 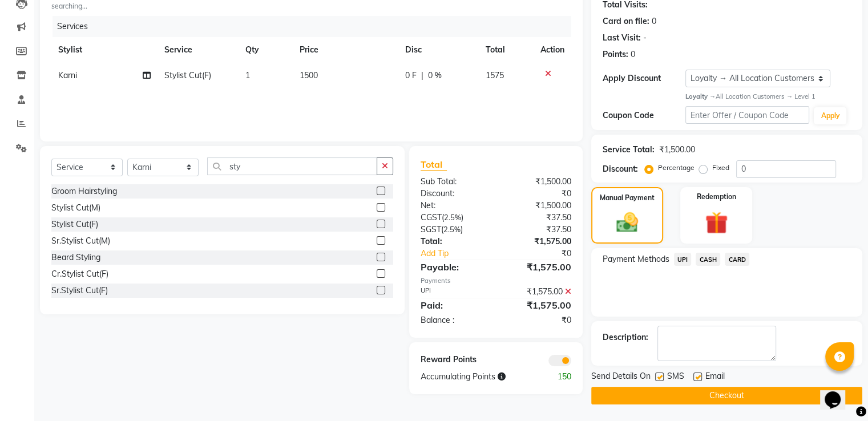 What do you see at coordinates (67, 75) in the screenshot?
I see `span: Karni` at bounding box center [67, 75].